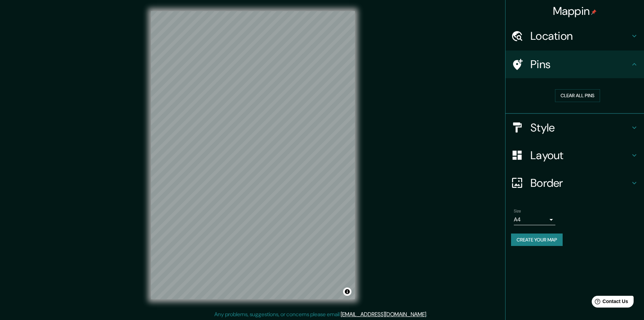 The image size is (644, 320). Describe the element at coordinates (575, 65) in the screenshot. I see `div: Pins` at that location.